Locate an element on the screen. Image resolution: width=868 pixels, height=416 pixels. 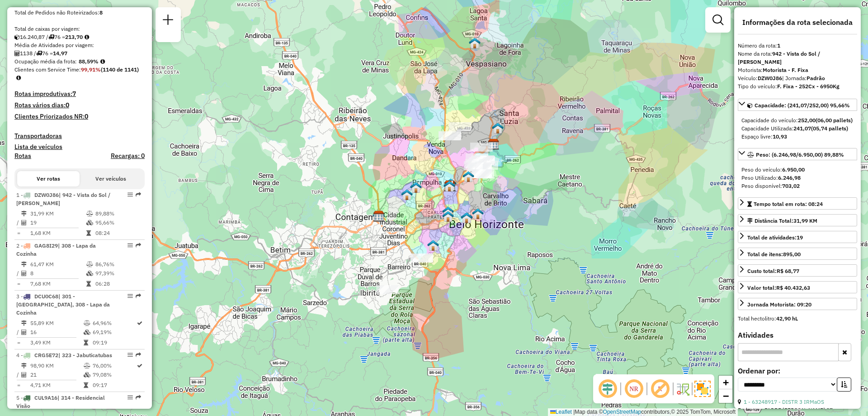
strong: 213,70 is located at coordinates (73, 37).